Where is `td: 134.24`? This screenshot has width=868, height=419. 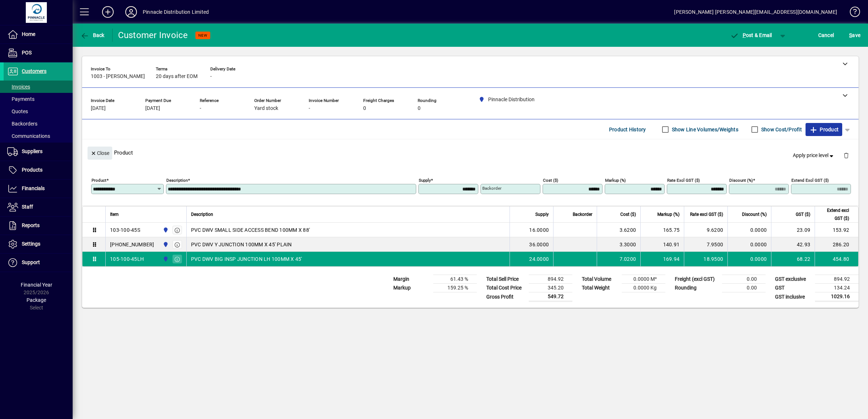 td: 134.24 is located at coordinates (837, 288).